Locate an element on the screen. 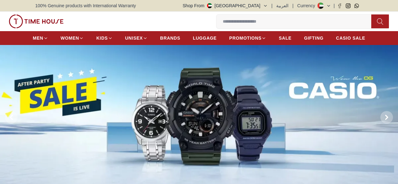 This screenshot has height=184, width=398. span: KIDS is located at coordinates (102, 38).